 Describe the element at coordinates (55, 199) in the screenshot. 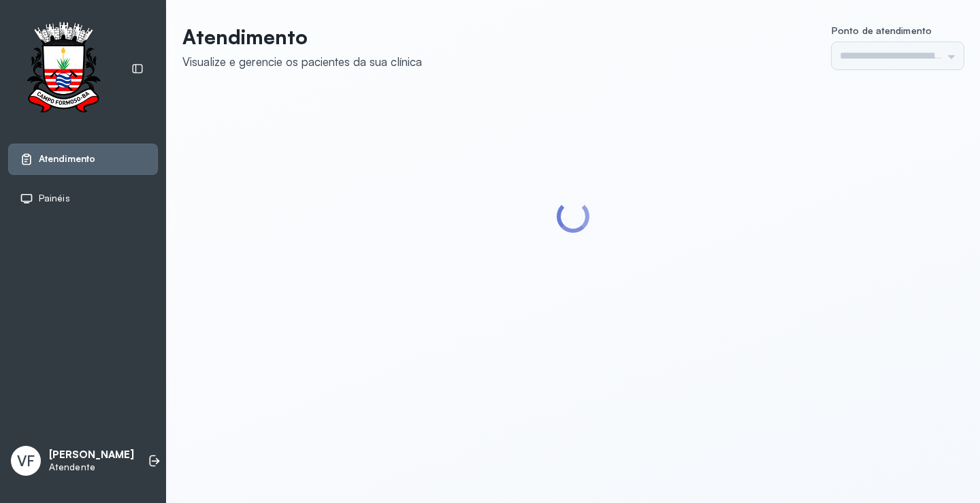

I see `span: Painéis` at that location.